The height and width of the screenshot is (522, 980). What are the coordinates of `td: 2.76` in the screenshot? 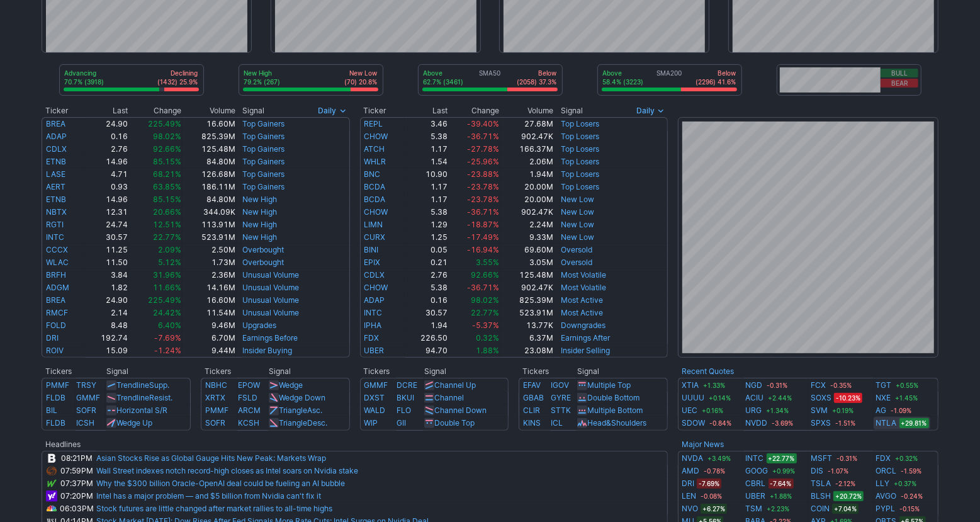 It's located at (106, 149).